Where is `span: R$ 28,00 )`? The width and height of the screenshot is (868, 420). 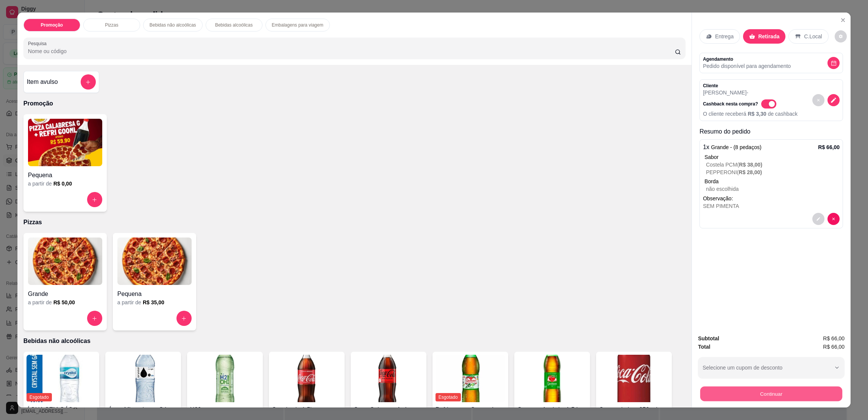 span: R$ 28,00 ) is located at coordinates (751, 172).